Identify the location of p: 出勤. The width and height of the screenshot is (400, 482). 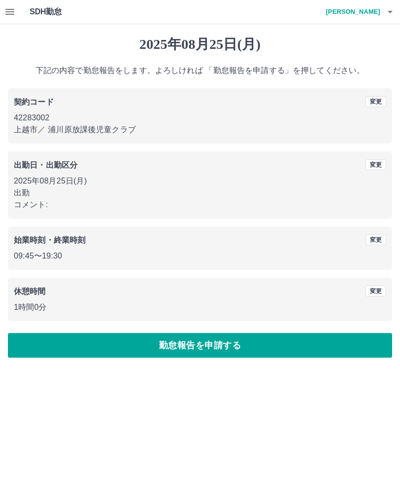
(200, 193).